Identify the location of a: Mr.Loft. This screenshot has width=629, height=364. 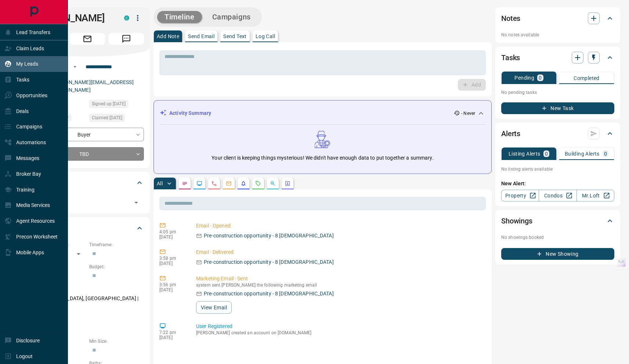
(596, 195).